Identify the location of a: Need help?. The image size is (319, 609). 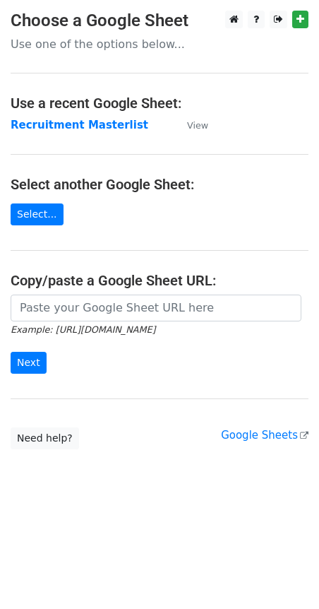
(44, 438).